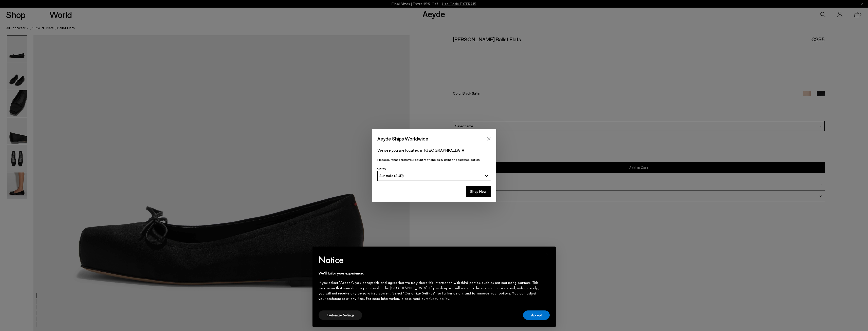 This screenshot has width=868, height=331. Describe the element at coordinates (402, 138) in the screenshot. I see `span: Aeyde Ships Worldwide` at that location.